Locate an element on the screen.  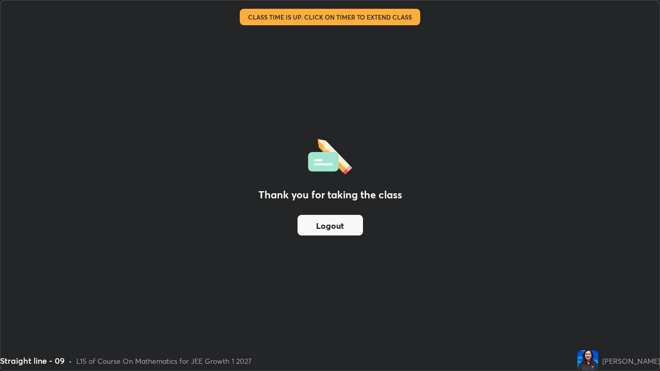
button: Logout is located at coordinates (330, 225).